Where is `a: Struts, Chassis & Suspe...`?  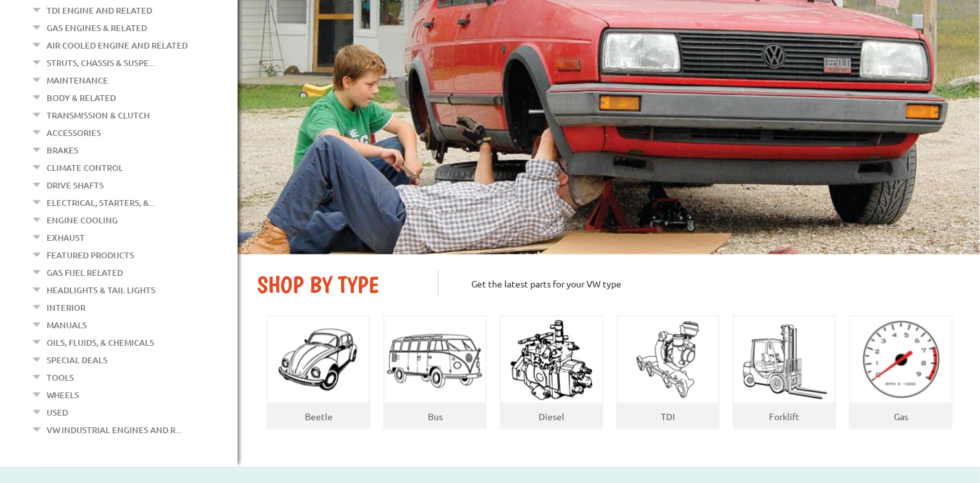 a: Struts, Chassis & Suspe... is located at coordinates (100, 63).